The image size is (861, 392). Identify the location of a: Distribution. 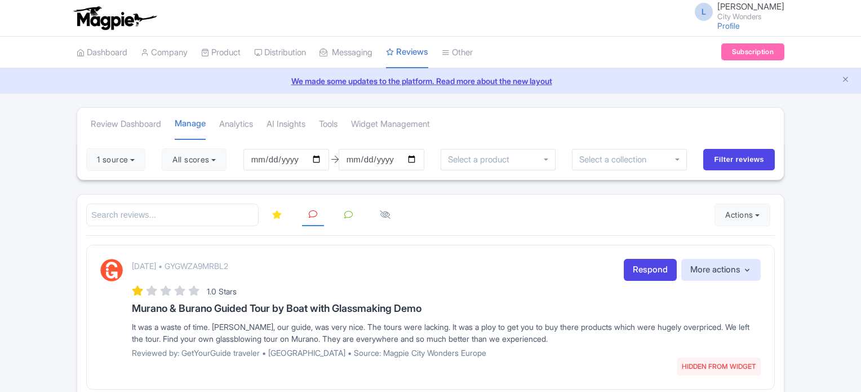
(280, 52).